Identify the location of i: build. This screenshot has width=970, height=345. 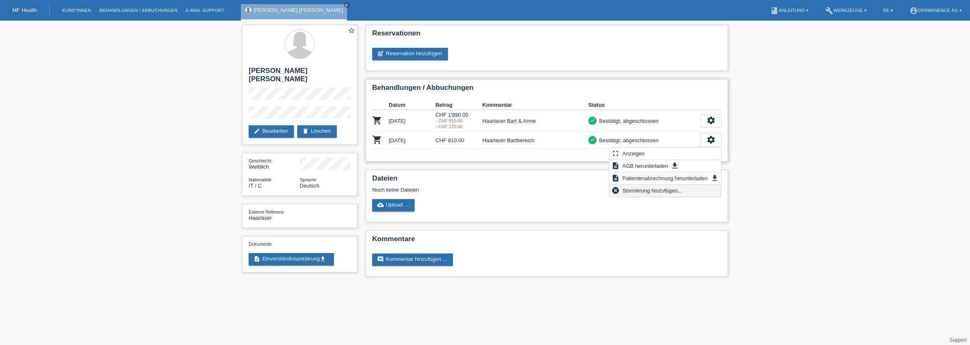
(829, 11).